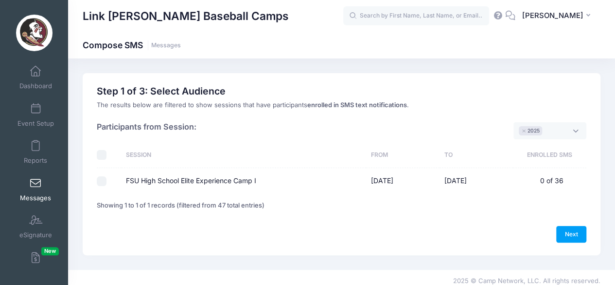 The image size is (615, 285). What do you see at coordinates (572, 234) in the screenshot?
I see `a: Next` at bounding box center [572, 234].